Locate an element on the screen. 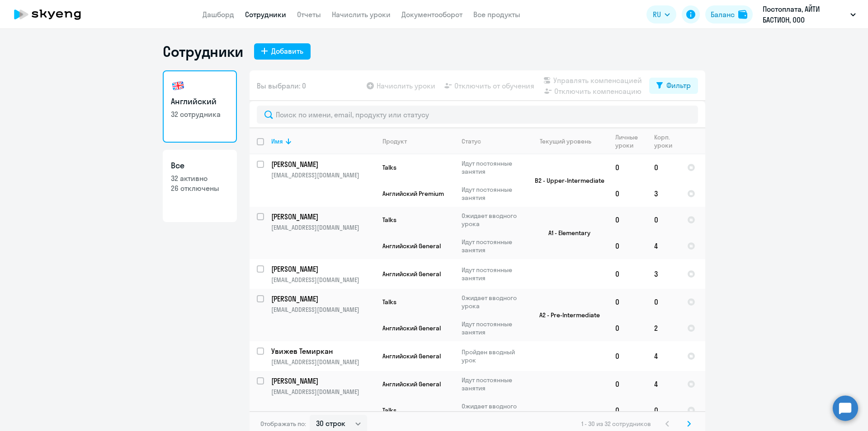  p: Пройден вводный урок is located at coordinates (492, 357).